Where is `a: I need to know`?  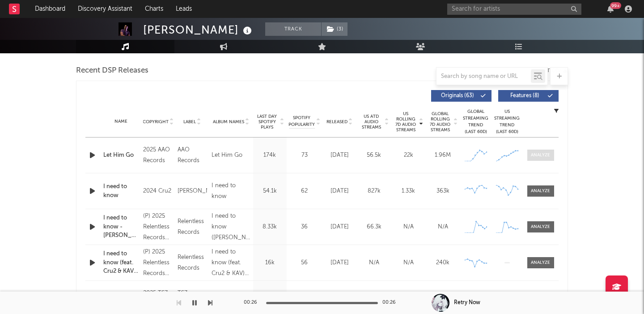
a: I need to know is located at coordinates (120, 191).